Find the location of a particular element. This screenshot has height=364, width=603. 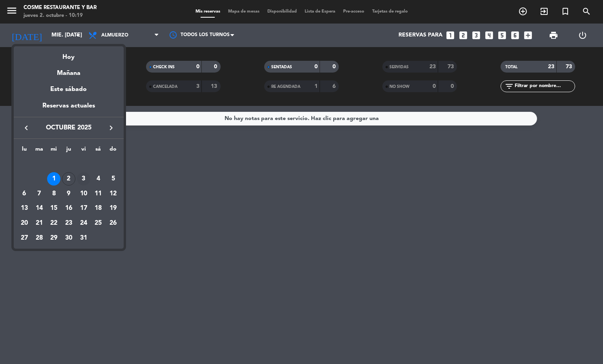

div: Hoy is located at coordinates (69, 54).